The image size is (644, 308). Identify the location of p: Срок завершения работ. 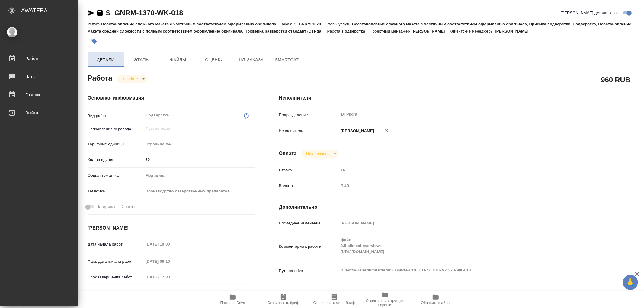
(115, 277).